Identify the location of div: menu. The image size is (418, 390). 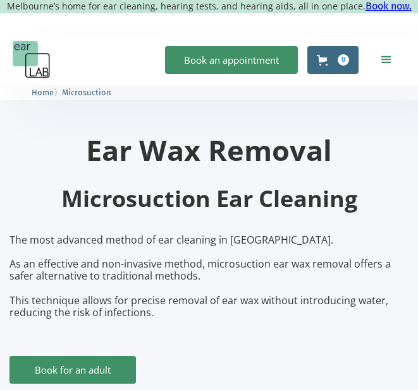
(386, 60).